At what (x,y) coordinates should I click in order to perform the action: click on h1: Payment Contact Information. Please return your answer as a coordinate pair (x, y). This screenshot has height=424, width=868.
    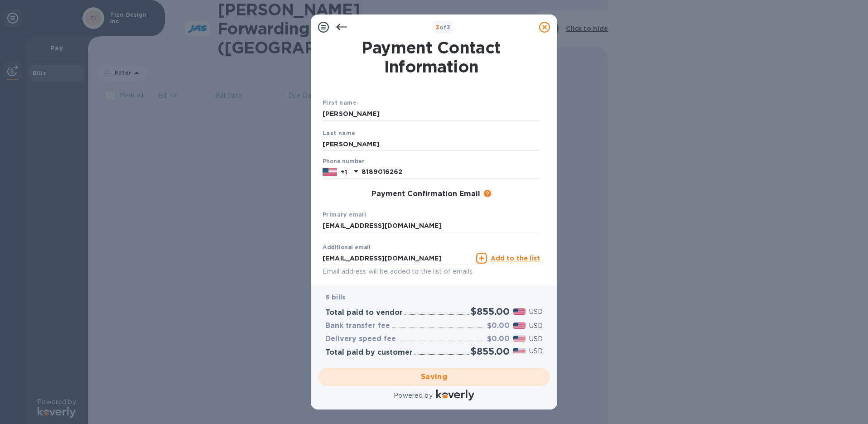
    Looking at the image, I should click on (432, 57).